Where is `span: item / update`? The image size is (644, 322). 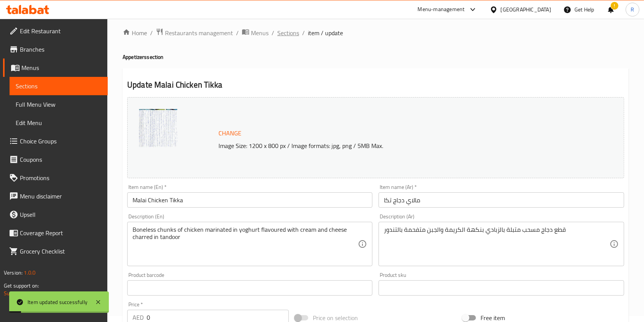 span: item / update is located at coordinates (325, 33).